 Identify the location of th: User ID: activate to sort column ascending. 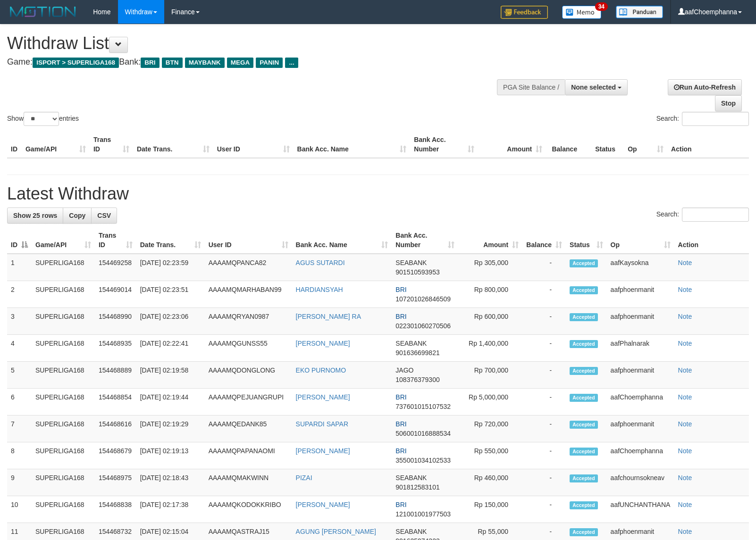
(248, 240).